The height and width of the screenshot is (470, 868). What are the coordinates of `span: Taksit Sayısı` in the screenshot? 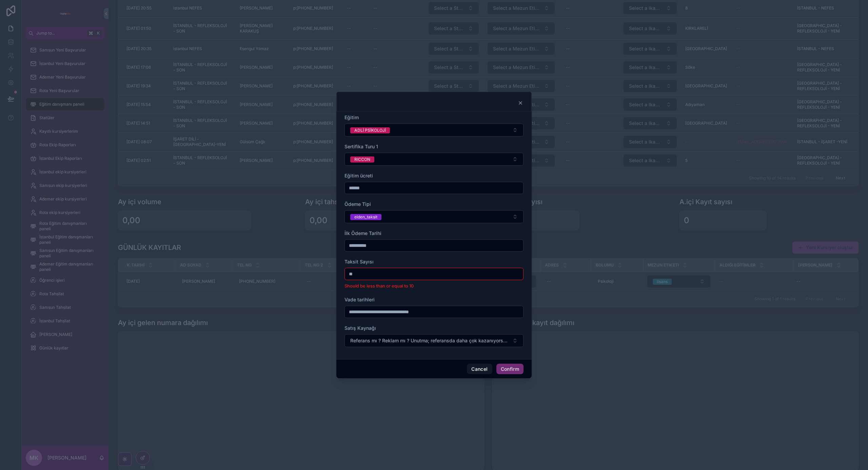 It's located at (359, 262).